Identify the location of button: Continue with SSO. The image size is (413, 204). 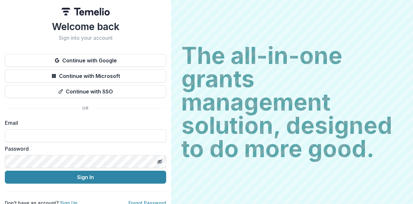
(86, 91).